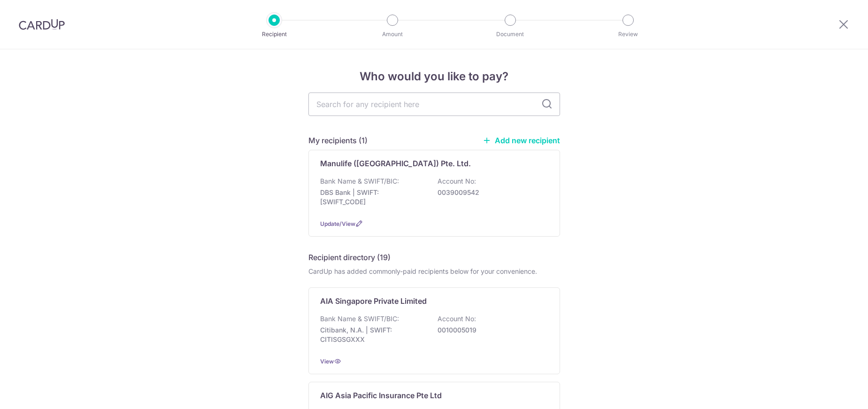 The image size is (868, 409). What do you see at coordinates (274, 34) in the screenshot?
I see `p: Recipient` at bounding box center [274, 34].